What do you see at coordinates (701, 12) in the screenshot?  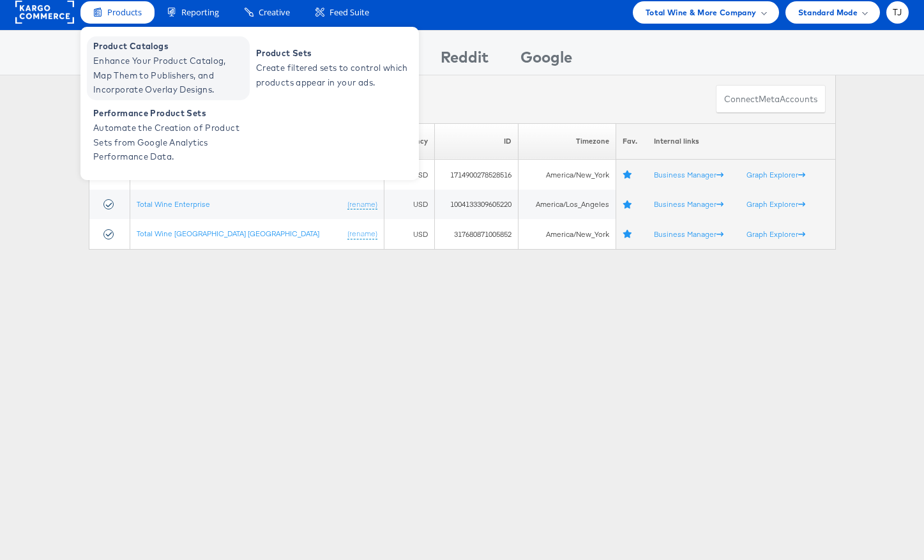 I see `span: Total Wine & More Company` at bounding box center [701, 12].